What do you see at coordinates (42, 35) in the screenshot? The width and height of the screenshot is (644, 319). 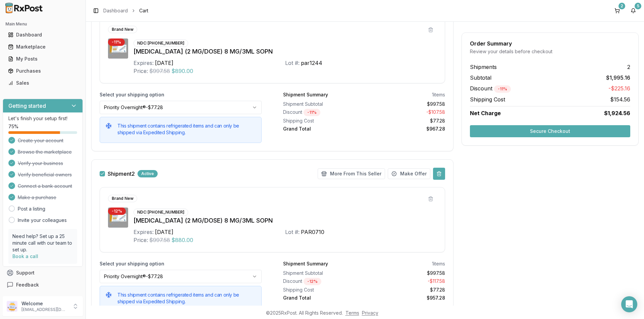 I see `button: Dashboard` at bounding box center [42, 35].